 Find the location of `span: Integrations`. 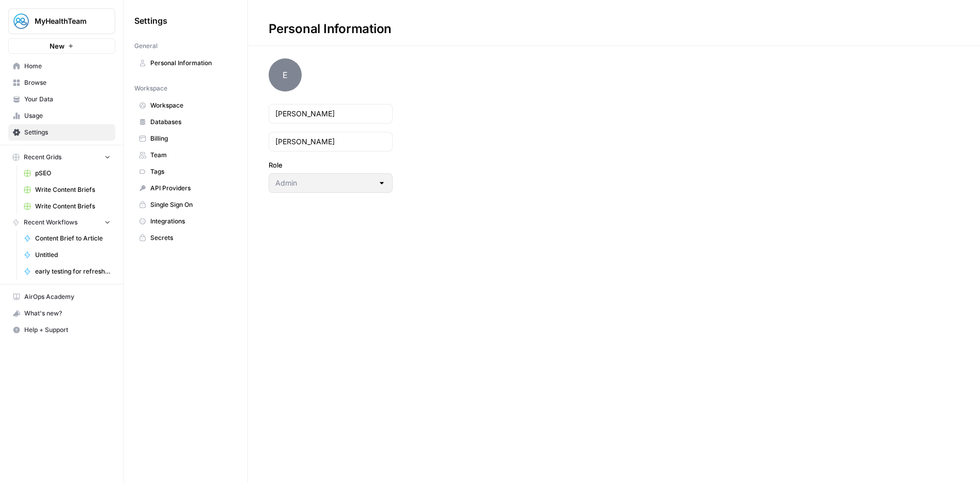

span: Integrations is located at coordinates (191, 221).